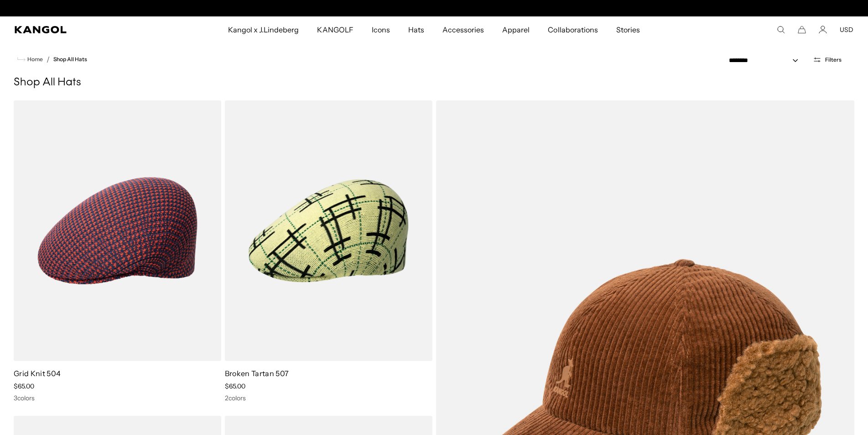 The height and width of the screenshot is (435, 868). I want to click on summary: Search here, so click(781, 30).